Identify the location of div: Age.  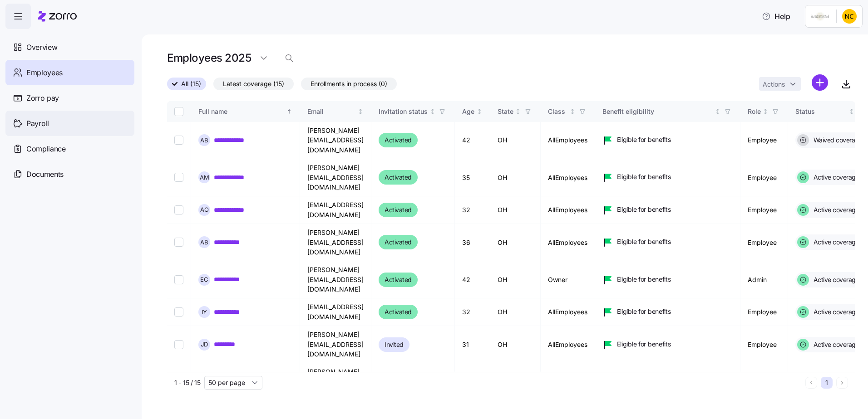
(468, 112).